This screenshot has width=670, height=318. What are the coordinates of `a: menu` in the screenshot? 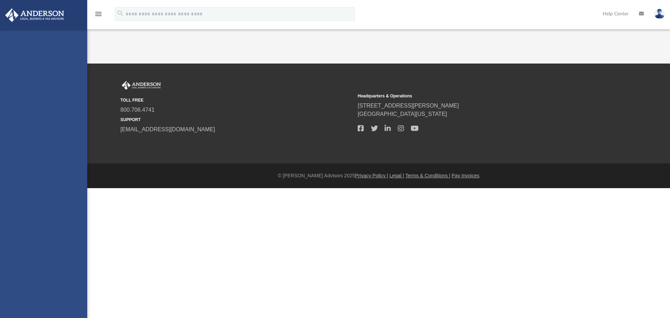 It's located at (98, 16).